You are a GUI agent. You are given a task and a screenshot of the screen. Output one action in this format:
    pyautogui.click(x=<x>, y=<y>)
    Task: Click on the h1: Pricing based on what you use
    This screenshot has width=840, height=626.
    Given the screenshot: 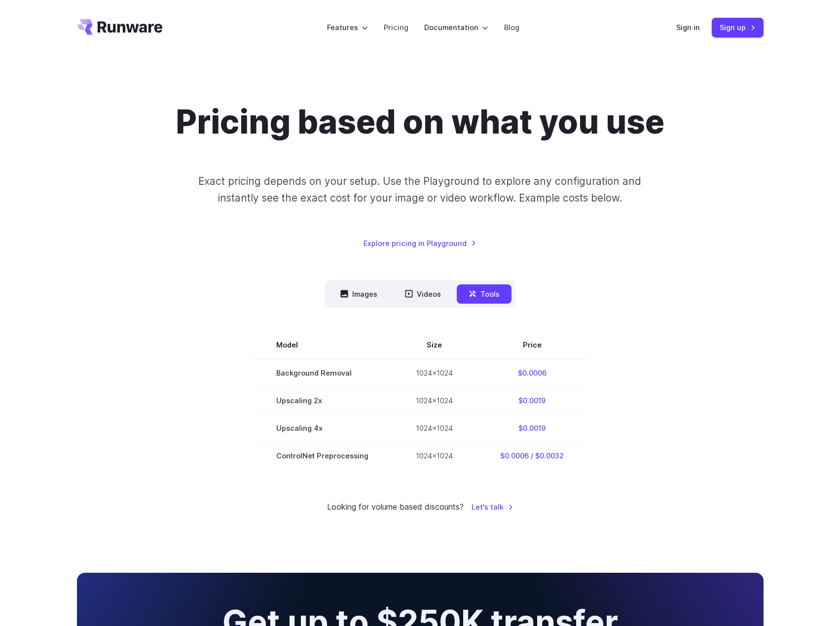 What is the action you would take?
    pyautogui.click(x=420, y=122)
    